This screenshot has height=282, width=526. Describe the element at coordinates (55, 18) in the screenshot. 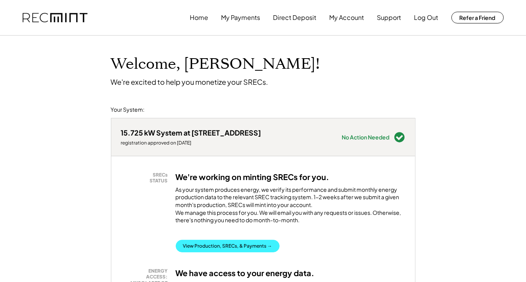

I see `img: recmint-logotype%403x.png` at that location.